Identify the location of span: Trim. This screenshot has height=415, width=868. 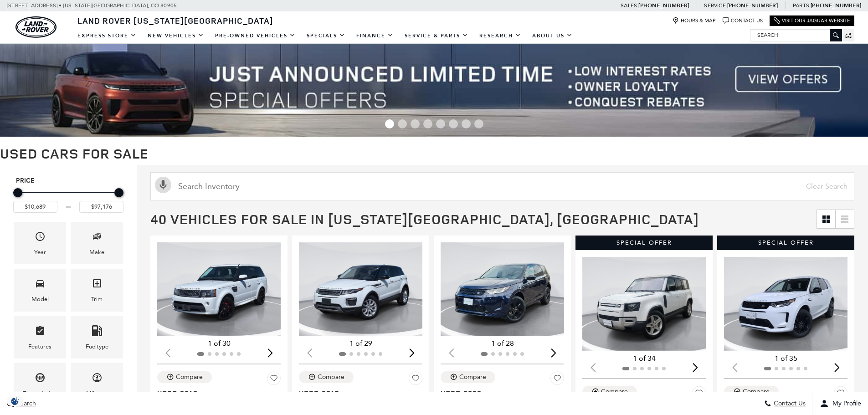
(97, 285).